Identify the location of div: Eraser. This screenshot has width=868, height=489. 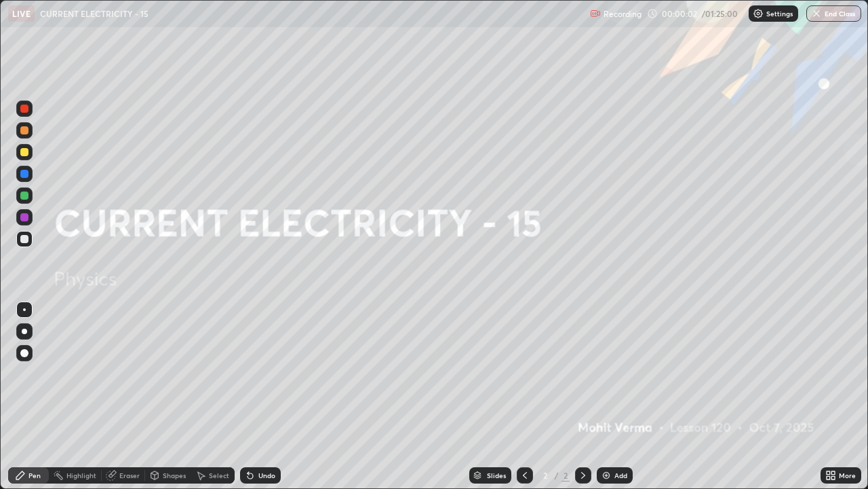
(130, 475).